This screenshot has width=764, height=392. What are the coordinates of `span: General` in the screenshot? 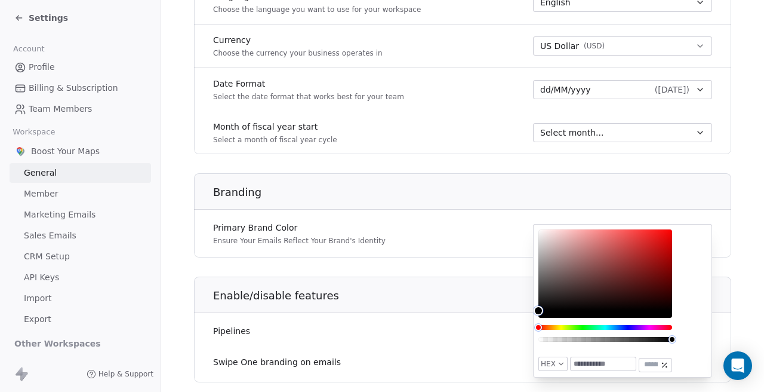 It's located at (40, 173).